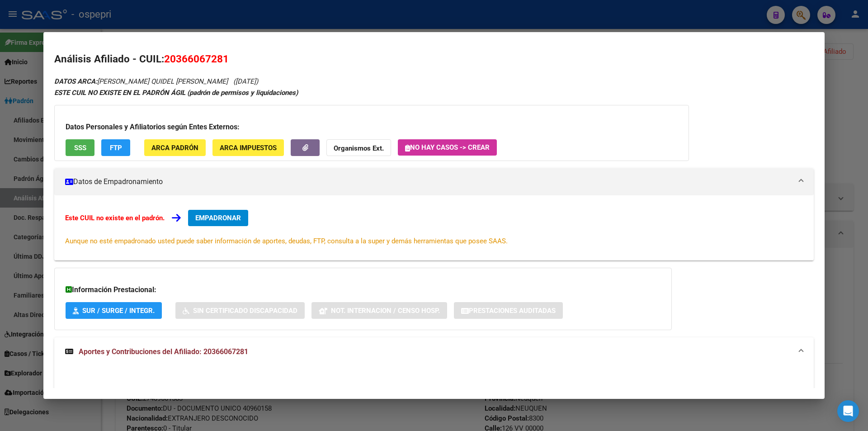 This screenshot has width=868, height=431. I want to click on span: EMPADRONAR, so click(218, 218).